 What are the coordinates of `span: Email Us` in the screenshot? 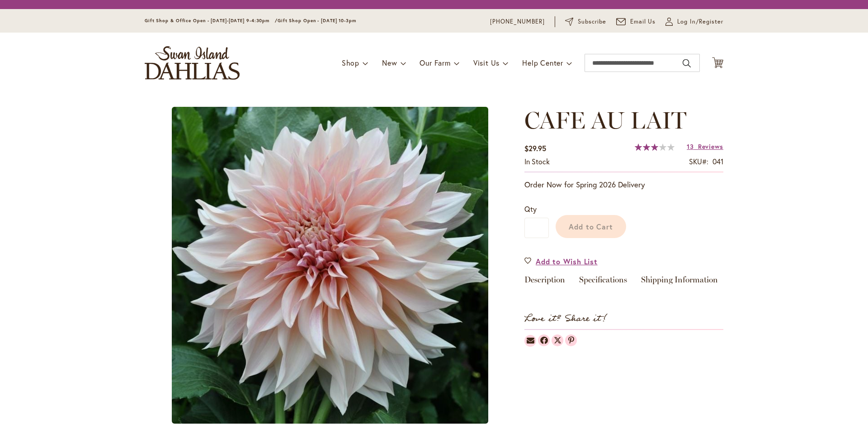 It's located at (642, 22).